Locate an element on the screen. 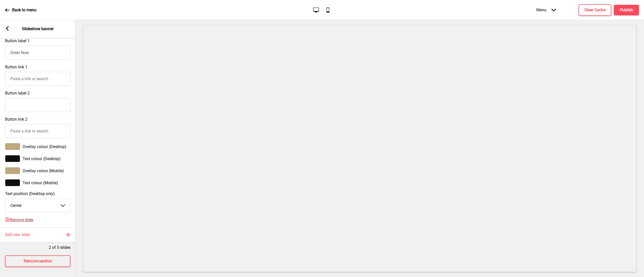  h4: Clear Cache is located at coordinates (595, 10).